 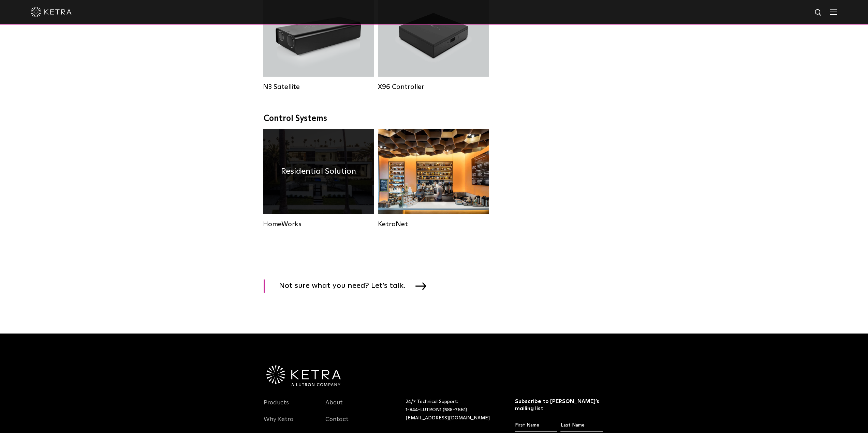 I want to click on a: Products, so click(x=276, y=407).